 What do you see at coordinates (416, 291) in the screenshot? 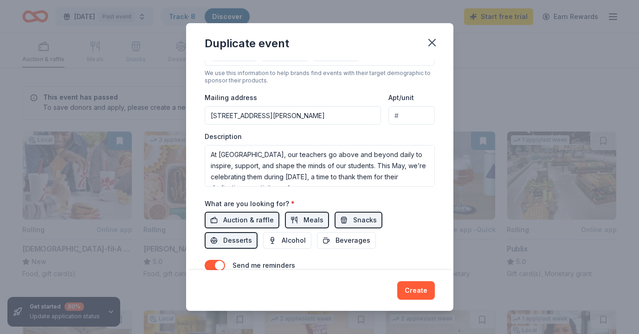
I see `button: Create` at bounding box center [416, 291].